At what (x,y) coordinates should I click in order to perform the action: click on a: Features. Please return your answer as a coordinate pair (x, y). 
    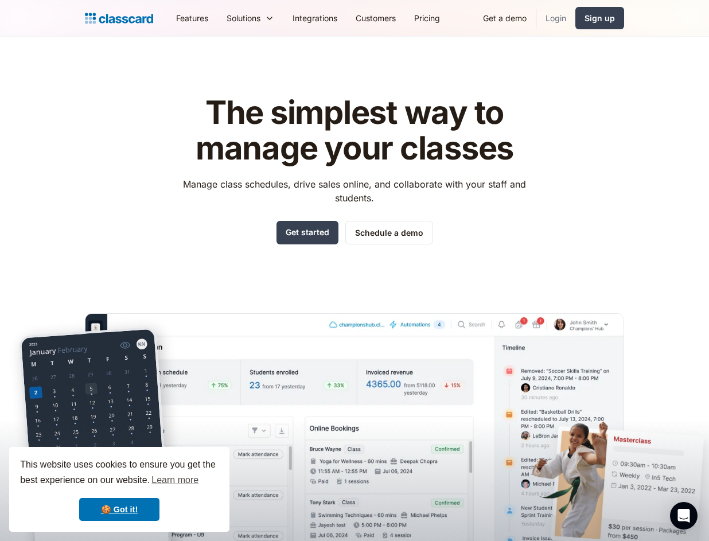
    Looking at the image, I should click on (192, 18).